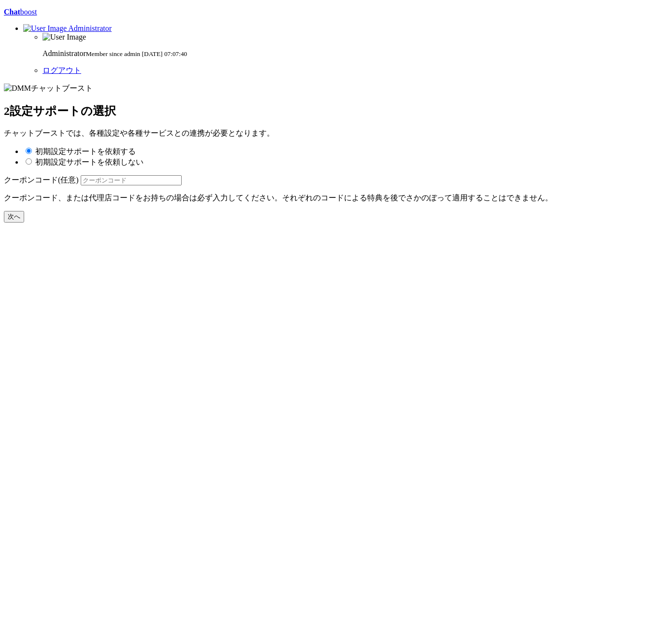  What do you see at coordinates (329, 198) in the screenshot?
I see `p: クーポンコード、または代理店コードをお持ちの場合は必ず入力してください。それぞれのコードによる特典を後でさかのぼって適用することはできません。` at bounding box center [329, 198].